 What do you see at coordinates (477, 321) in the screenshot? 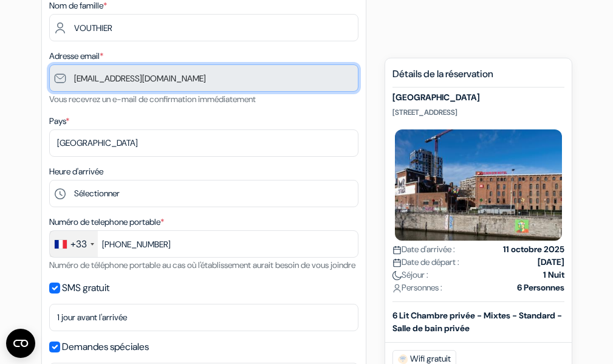
I see `b: 6 Lit Chambre privée - Mixtes - Standard - Salle de bain privée` at bounding box center [477, 321].